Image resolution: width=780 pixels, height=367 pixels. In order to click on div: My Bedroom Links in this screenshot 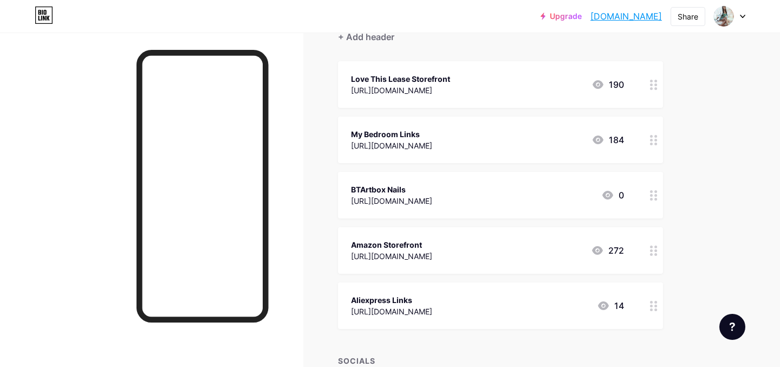, I will do `click(392, 134)`.